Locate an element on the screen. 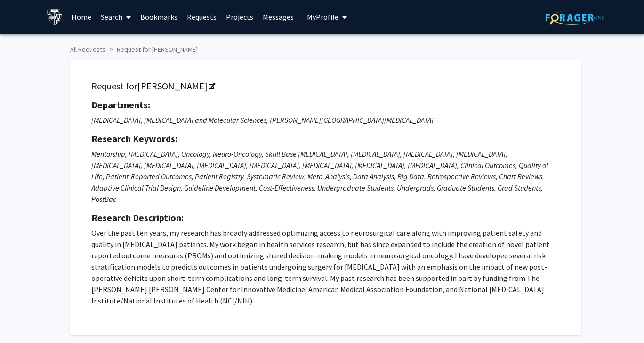 This screenshot has height=343, width=644. span: My Profile is located at coordinates (323, 17).